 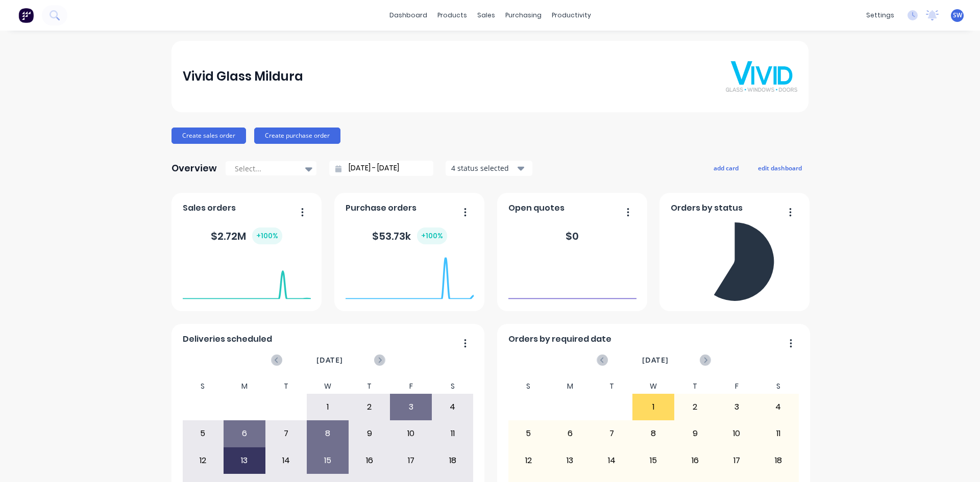 I want to click on span: Open quotes, so click(x=536, y=208).